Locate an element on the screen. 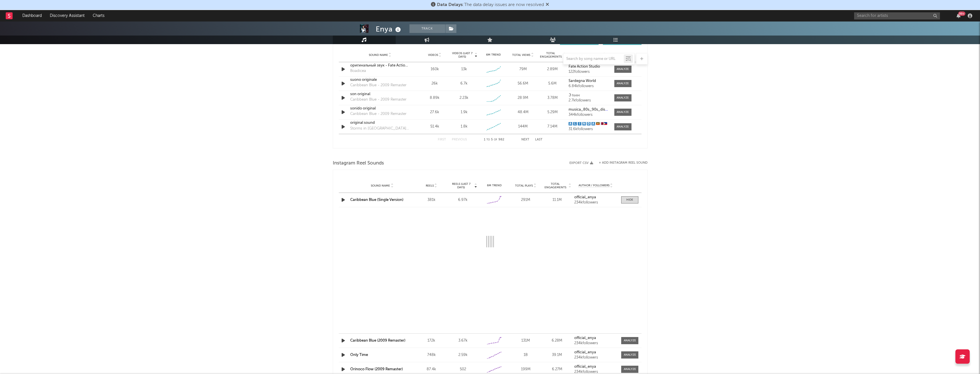  div: Enya is located at coordinates (389, 29).